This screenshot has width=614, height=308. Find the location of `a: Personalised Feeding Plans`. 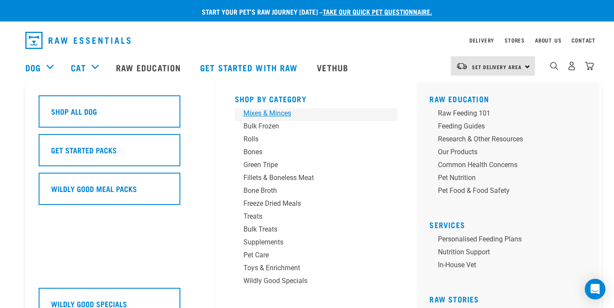

a: Personalised Feeding Plans is located at coordinates (511, 240).